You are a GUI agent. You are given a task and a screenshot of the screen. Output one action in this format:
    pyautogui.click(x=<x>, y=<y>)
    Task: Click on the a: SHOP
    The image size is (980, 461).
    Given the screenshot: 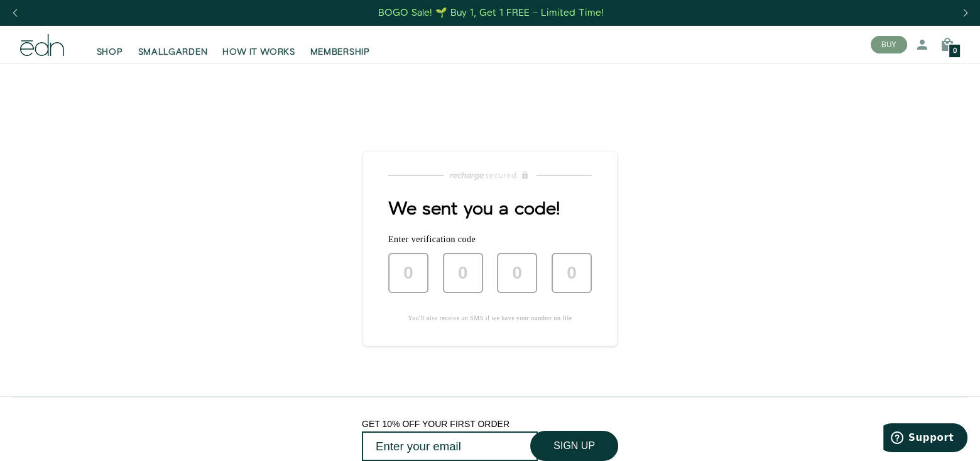 What is the action you would take?
    pyautogui.click(x=110, y=45)
    